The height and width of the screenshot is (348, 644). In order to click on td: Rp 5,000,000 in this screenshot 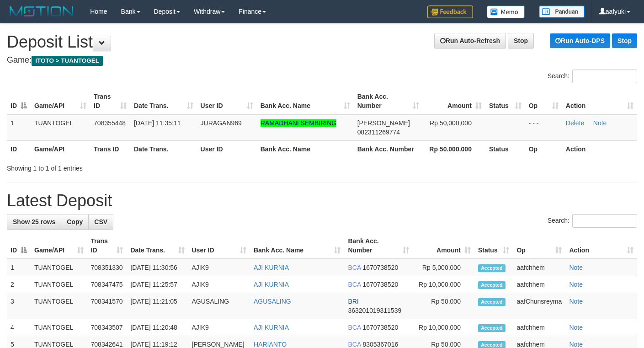, I will do `click(443, 268)`.